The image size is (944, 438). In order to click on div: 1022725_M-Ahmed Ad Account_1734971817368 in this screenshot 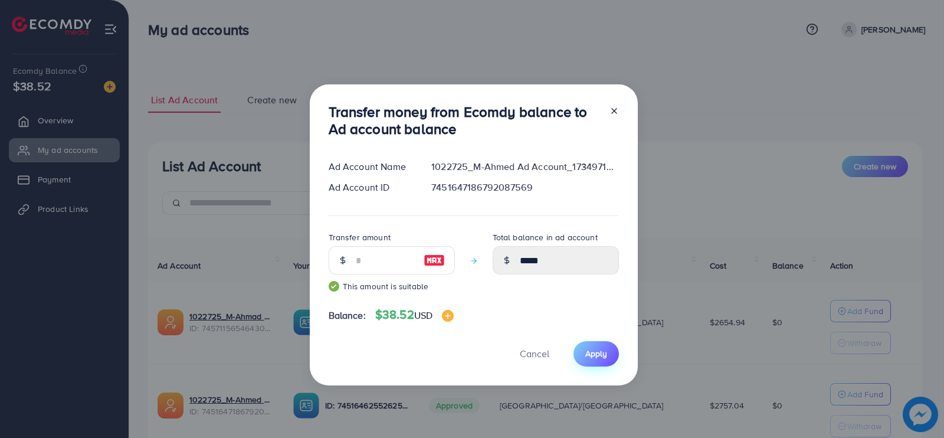, I will do `click(525, 166)`.